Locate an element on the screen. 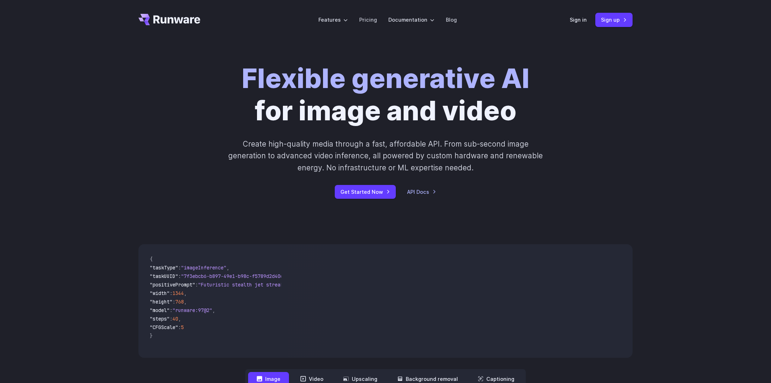 The image size is (771, 383). a: Blog is located at coordinates (451, 20).